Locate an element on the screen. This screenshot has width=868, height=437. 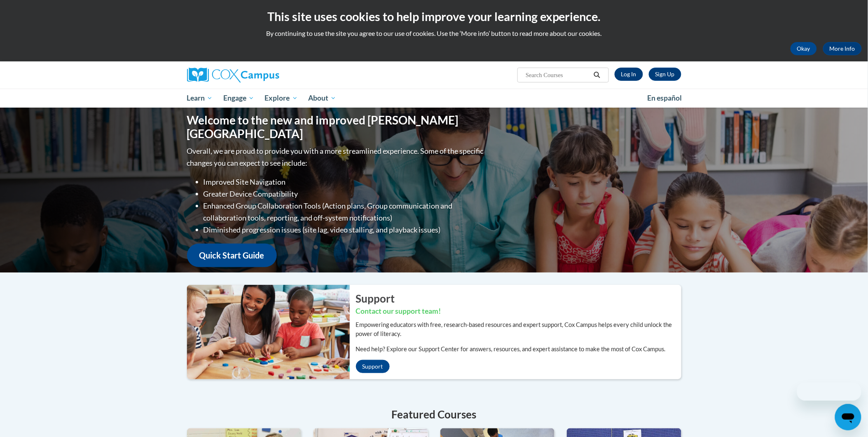
a: Register is located at coordinates (665, 74).